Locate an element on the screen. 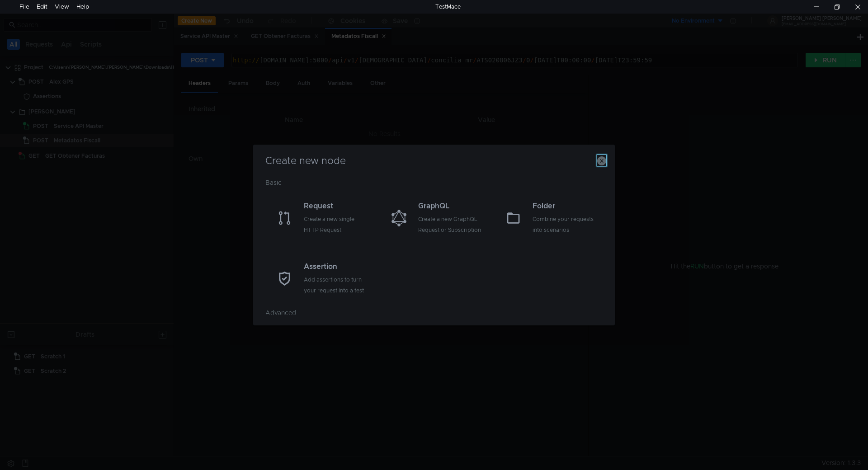 The width and height of the screenshot is (868, 470). h3: Create new node is located at coordinates (434, 161).